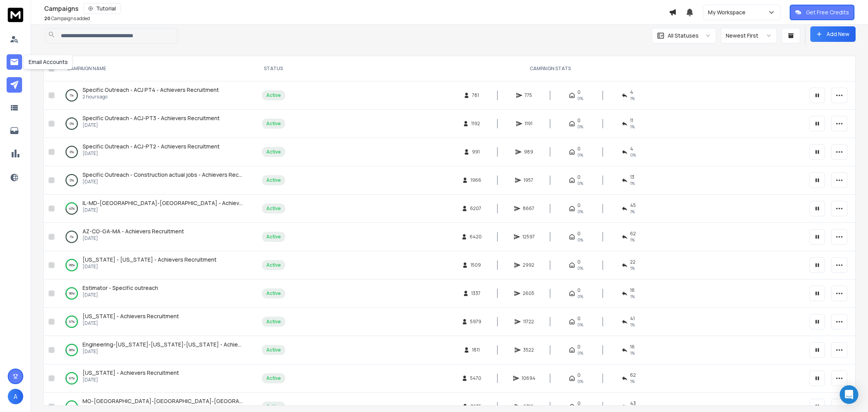 This screenshot has height=412, width=868. I want to click on a: Specific Outreach - ACJ PT4 - Achievers Recruitment, so click(151, 90).